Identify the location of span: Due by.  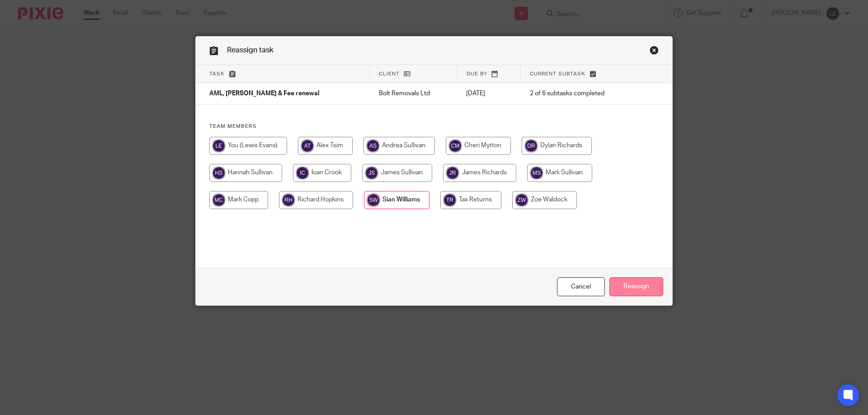
(477, 74).